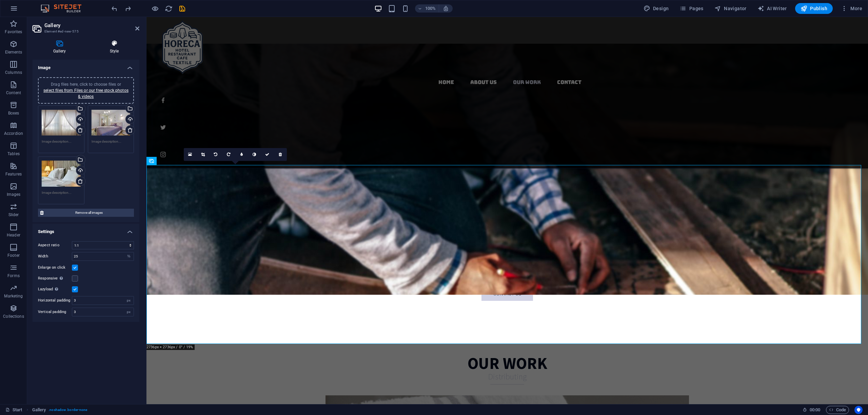 The height and width of the screenshot is (415, 868). Describe the element at coordinates (86, 213) in the screenshot. I see `button: Remove all images` at that location.